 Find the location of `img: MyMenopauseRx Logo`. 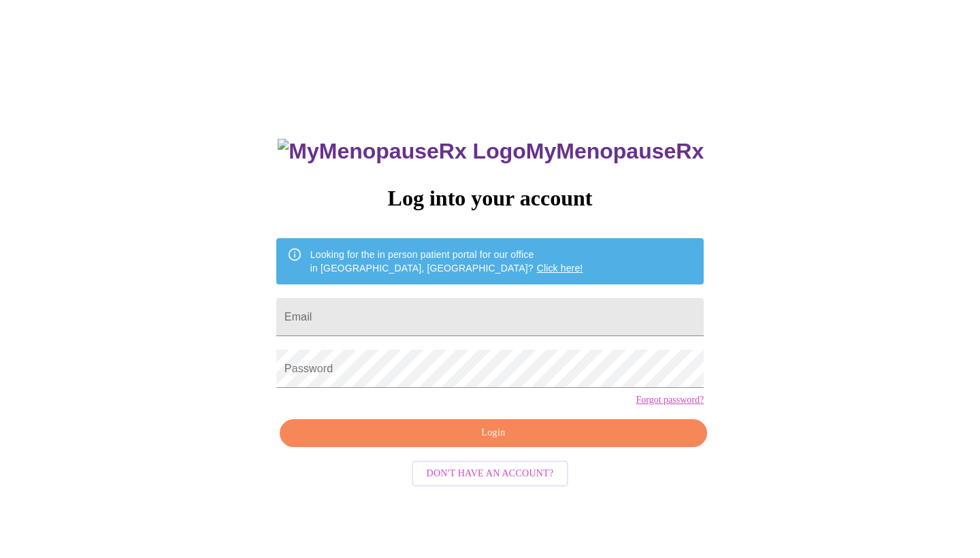

img: MyMenopauseRx Logo is located at coordinates (401, 151).